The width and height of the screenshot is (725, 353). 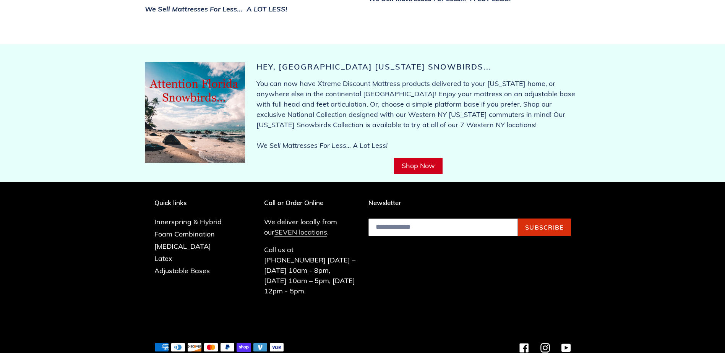 What do you see at coordinates (544, 227) in the screenshot?
I see `span: Subscribe` at bounding box center [544, 227].